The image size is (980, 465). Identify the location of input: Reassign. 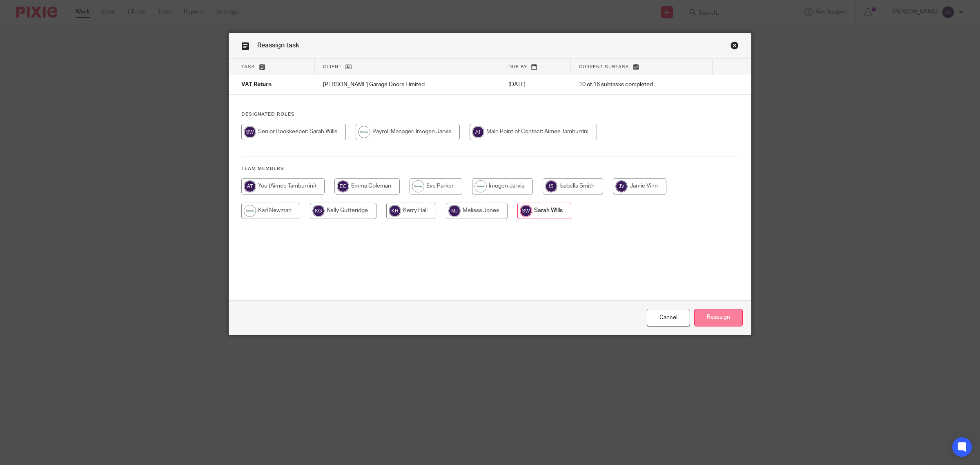
(718, 317).